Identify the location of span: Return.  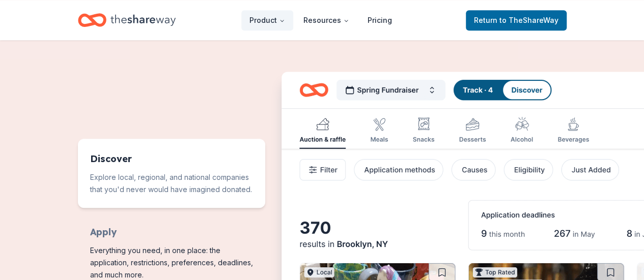
(516, 21).